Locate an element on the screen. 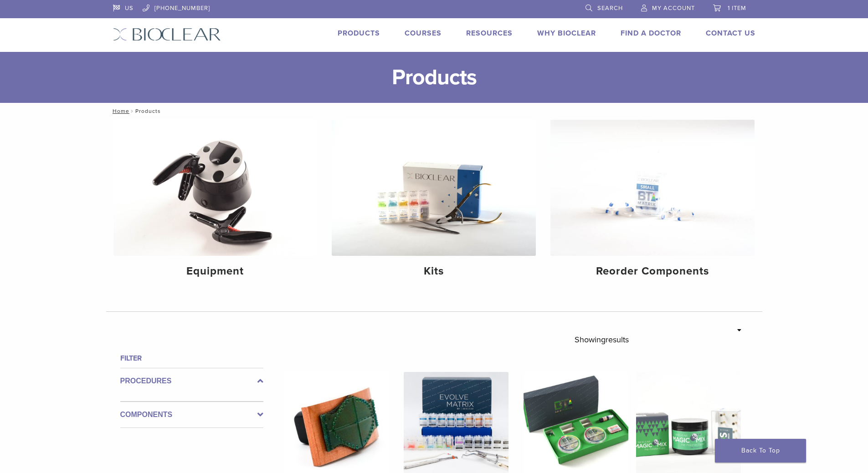  a: Back To Top is located at coordinates (760, 450).